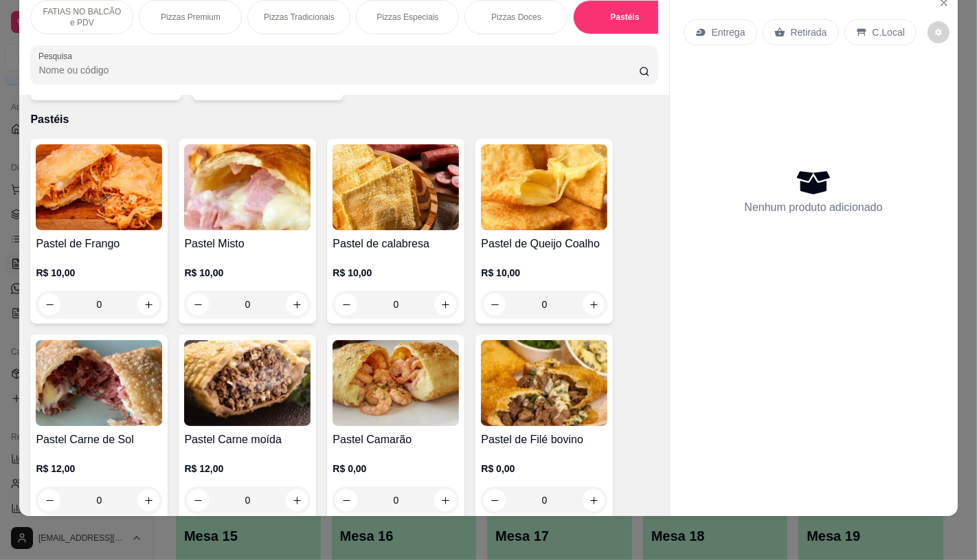 The height and width of the screenshot is (560, 977). Describe the element at coordinates (299, 17) in the screenshot. I see `p: Pizzas Tradicionais` at that location.